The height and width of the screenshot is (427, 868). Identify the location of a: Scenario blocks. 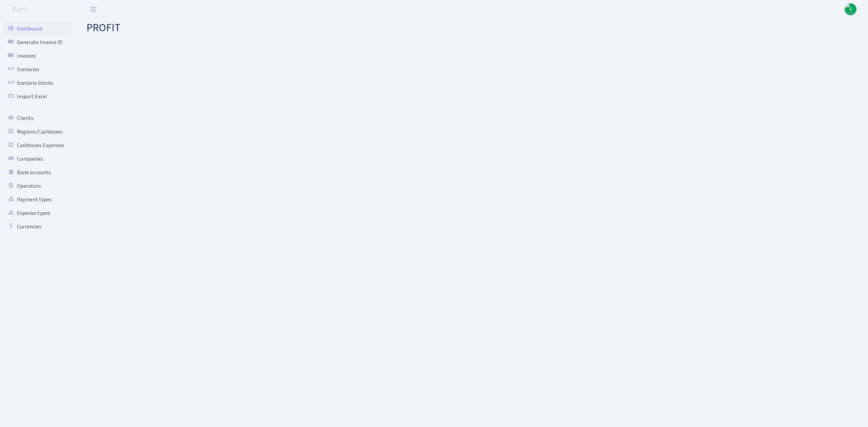
(37, 83).